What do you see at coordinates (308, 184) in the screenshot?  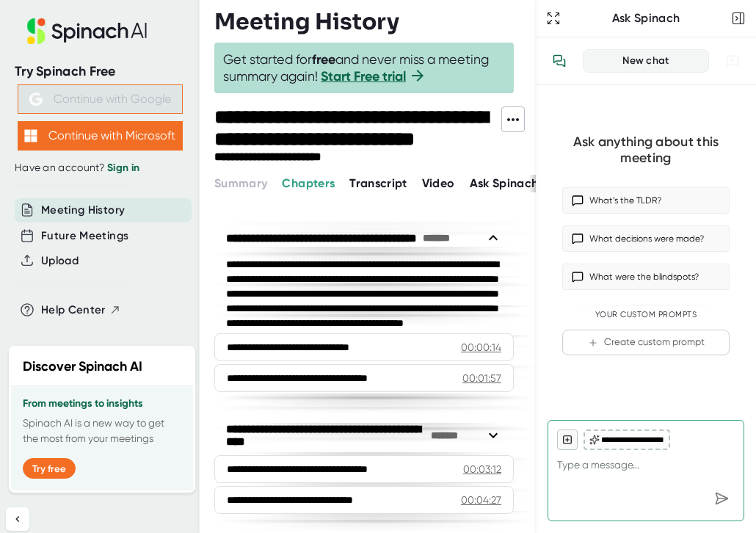 I see `button: Chapters` at bounding box center [308, 184].